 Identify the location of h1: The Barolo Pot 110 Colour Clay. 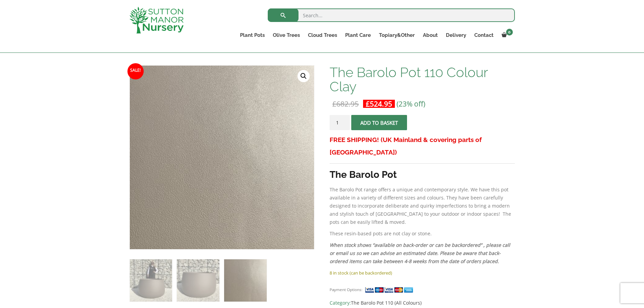
(422, 80).